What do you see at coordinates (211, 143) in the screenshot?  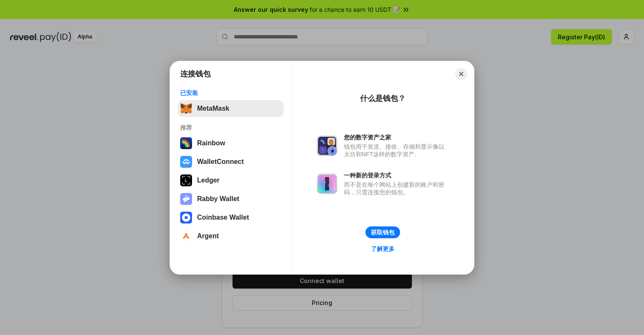 I see `div: Rainbow` at bounding box center [211, 143].